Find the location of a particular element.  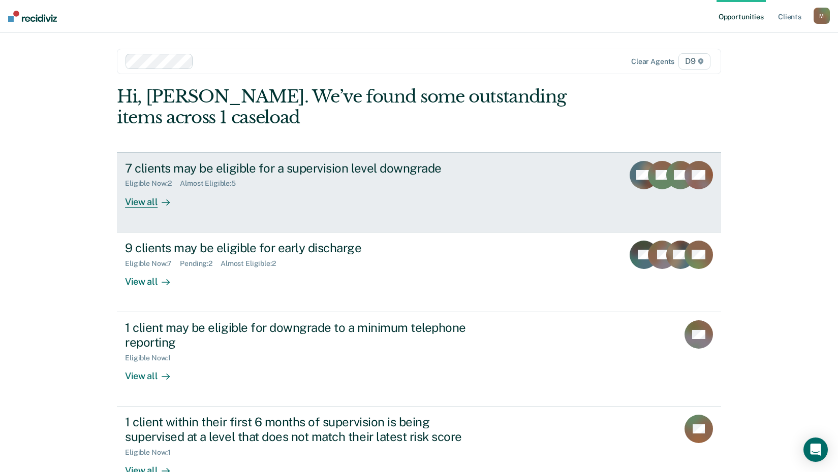

button: M is located at coordinates (822, 16).